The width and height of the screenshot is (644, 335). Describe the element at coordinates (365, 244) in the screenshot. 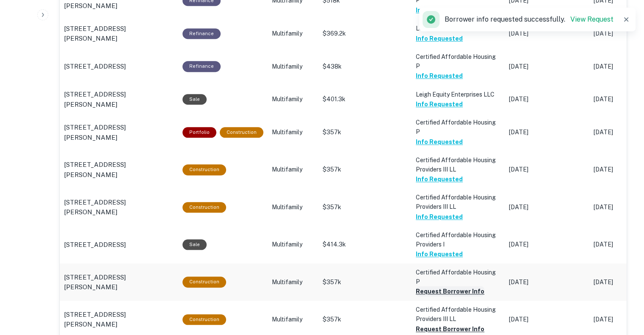

I see `p: $414.3k` at that location.